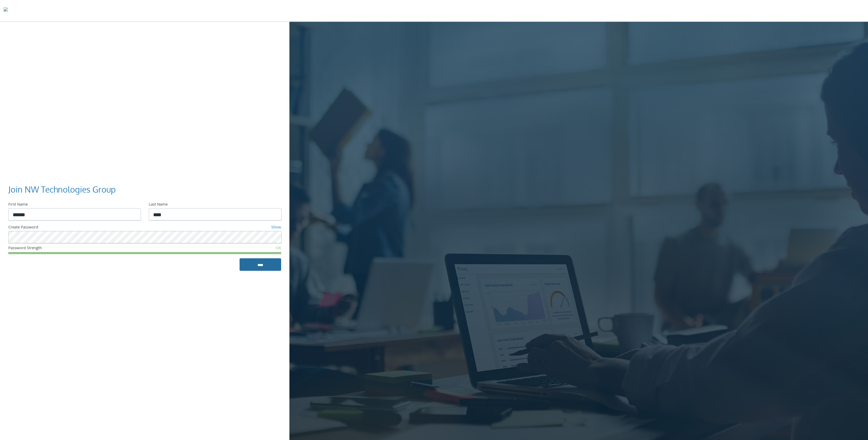 The width and height of the screenshot is (868, 440). Describe the element at coordinates (99, 249) in the screenshot. I see `div: Password Strength` at that location.